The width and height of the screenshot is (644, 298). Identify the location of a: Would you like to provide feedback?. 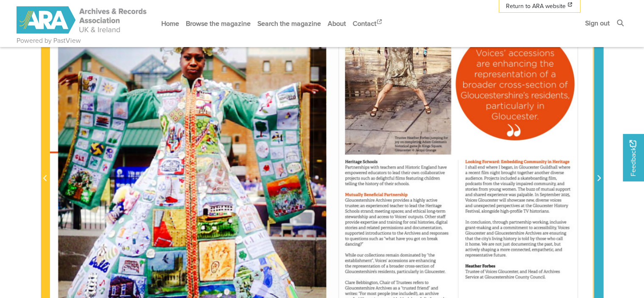
(634, 158).